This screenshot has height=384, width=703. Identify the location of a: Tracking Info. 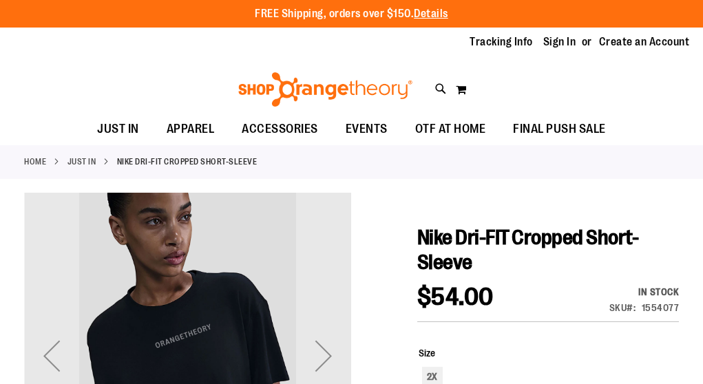
(501, 42).